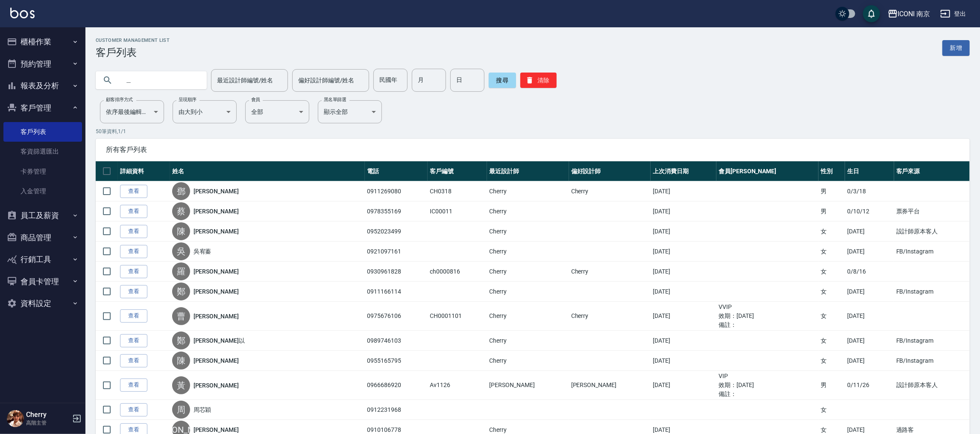  Describe the element at coordinates (457, 191) in the screenshot. I see `td: CH0318` at that location.